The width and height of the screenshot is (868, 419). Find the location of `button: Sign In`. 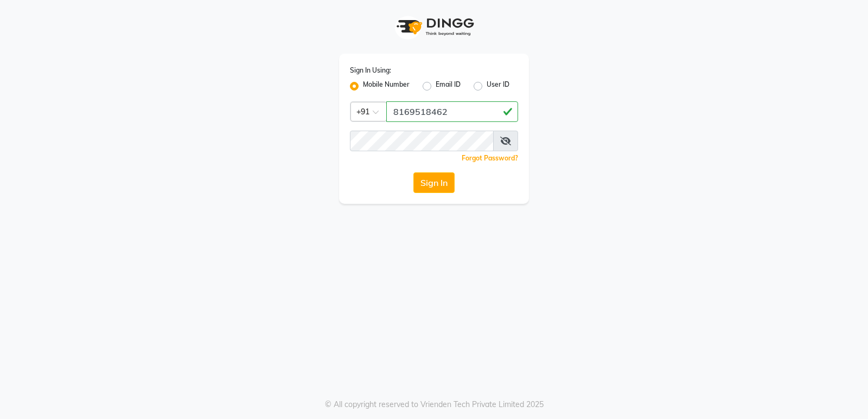

button: Sign In is located at coordinates (434, 183).